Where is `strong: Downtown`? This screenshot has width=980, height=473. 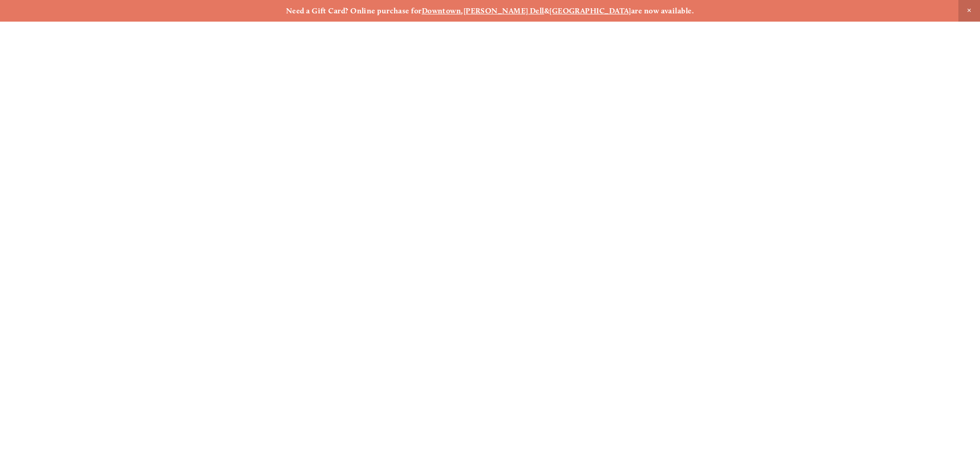 strong: Downtown is located at coordinates (441, 11).